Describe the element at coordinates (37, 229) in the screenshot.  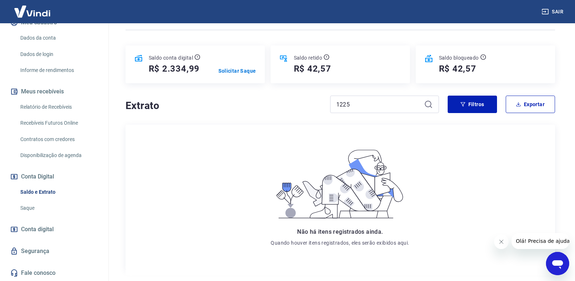
I see `span: Conta digital` at that location.